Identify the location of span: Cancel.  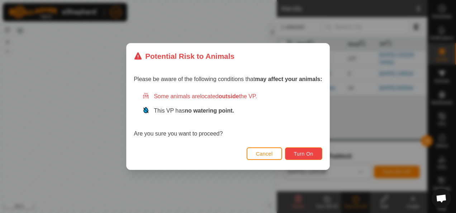
(264, 154).